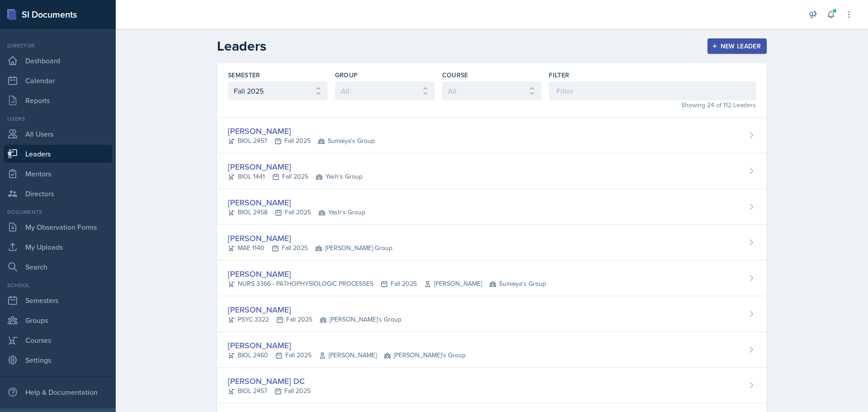 This screenshot has width=868, height=412. Describe the element at coordinates (58, 61) in the screenshot. I see `a: Dashboard` at that location.